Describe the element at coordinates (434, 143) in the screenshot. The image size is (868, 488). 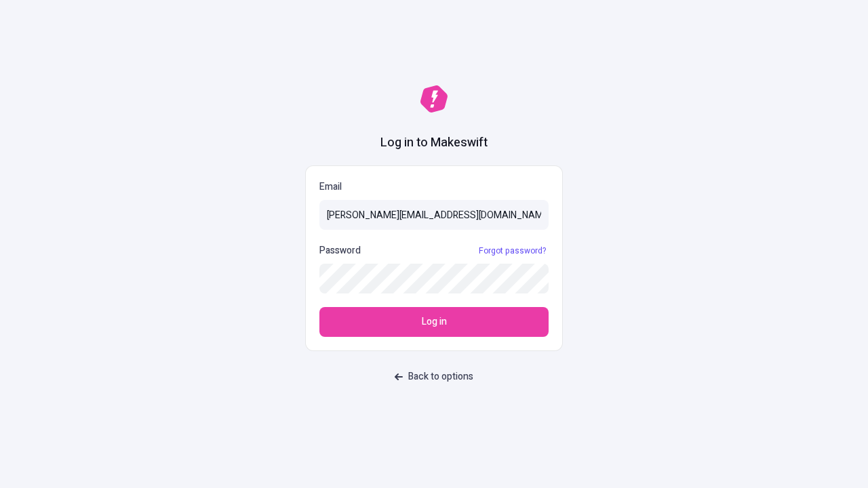
I see `h1: Log in to Makeswift` at that location.